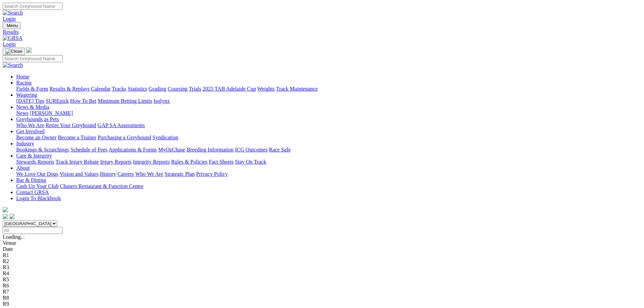 The image size is (644, 308). What do you see at coordinates (279, 150) in the screenshot?
I see `a: Race Safe` at bounding box center [279, 150].